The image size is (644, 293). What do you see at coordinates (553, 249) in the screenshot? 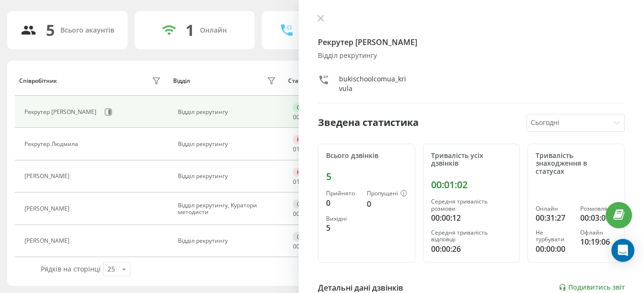
I see `div: 00:00:00` at bounding box center [553, 249].